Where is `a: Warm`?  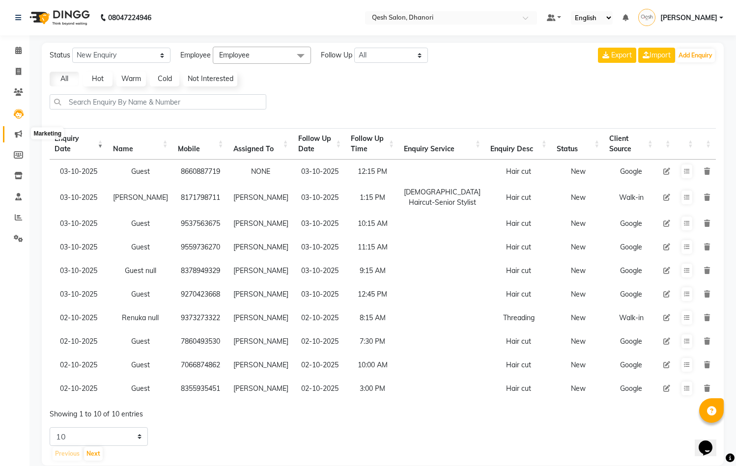 a: Warm is located at coordinates (131, 79).